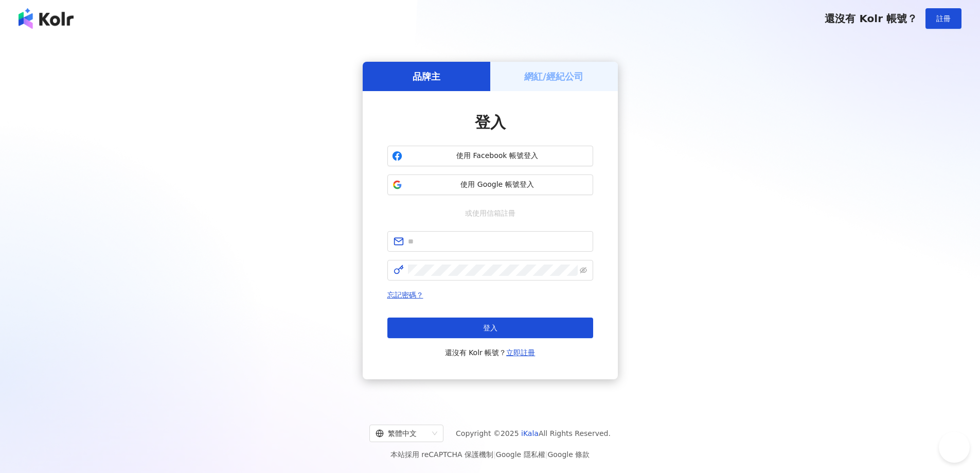 This screenshot has width=980, height=473. What do you see at coordinates (497, 185) in the screenshot?
I see `span: 使用 Google 帳號登入` at bounding box center [497, 185].